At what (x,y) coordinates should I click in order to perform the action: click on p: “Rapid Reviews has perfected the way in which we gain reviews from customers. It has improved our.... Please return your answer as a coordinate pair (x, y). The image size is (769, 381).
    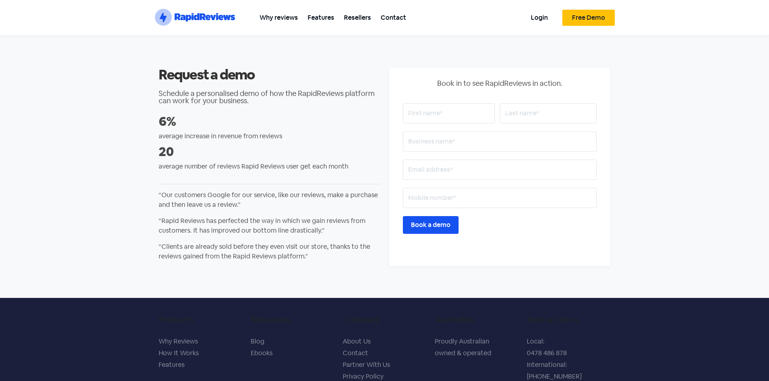
    Looking at the image, I should click on (270, 226).